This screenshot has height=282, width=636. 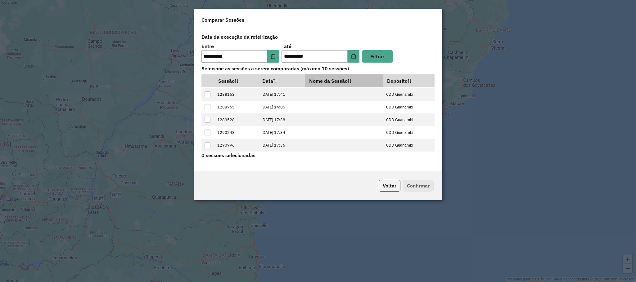 What do you see at coordinates (318, 37) in the screenshot?
I see `label: Data da execução da roteirização` at bounding box center [318, 37].